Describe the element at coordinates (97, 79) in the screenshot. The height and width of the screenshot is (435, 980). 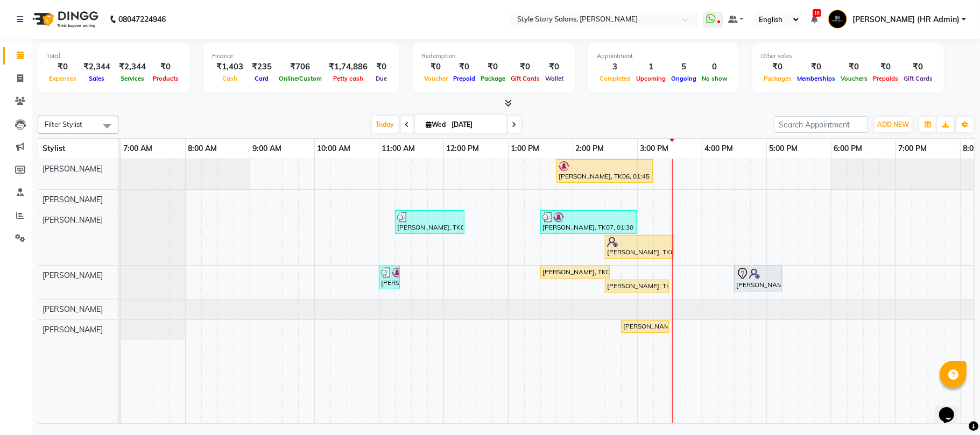
I see `span: Sales` at that location.